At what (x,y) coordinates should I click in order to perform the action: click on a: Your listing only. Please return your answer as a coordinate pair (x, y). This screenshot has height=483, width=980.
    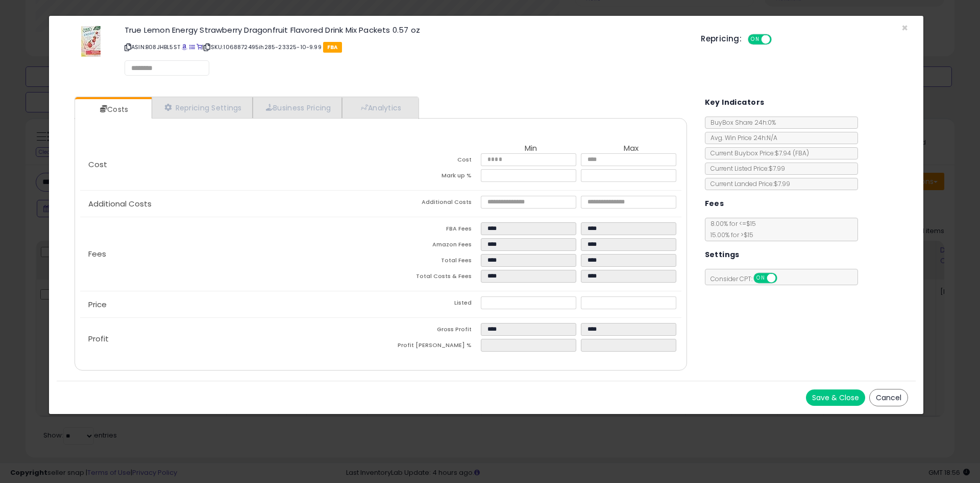
    Looking at the image, I should click on (199, 47).